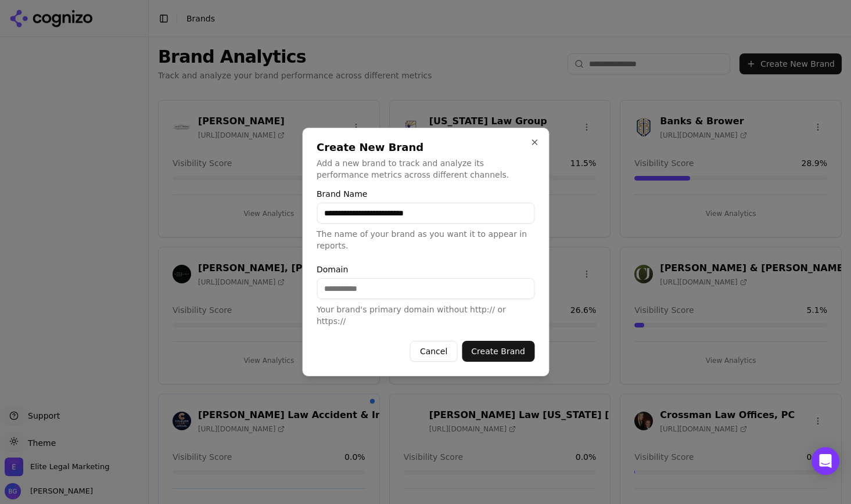 This screenshot has height=504, width=851. Describe the element at coordinates (425, 240) in the screenshot. I see `p: The name of your brand as you want it to appear in reports.` at that location.